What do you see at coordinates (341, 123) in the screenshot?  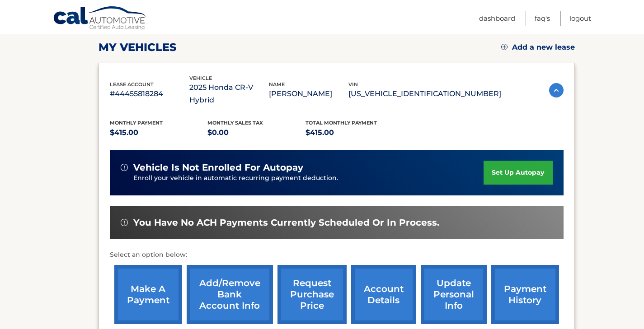 I see `span: Total Monthly Payment` at bounding box center [341, 123].